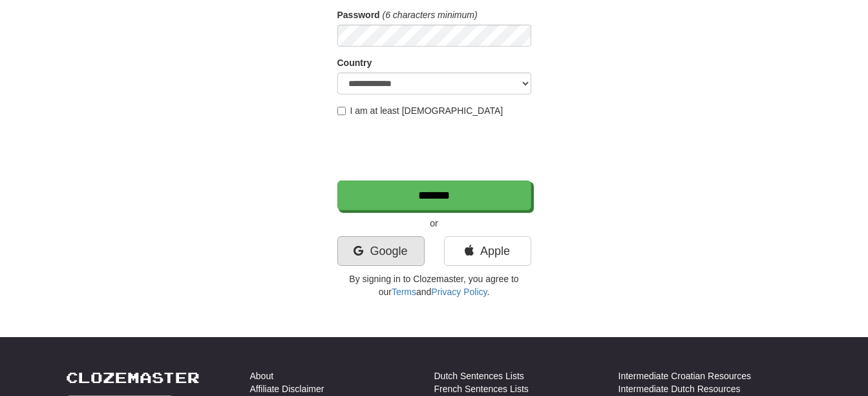  What do you see at coordinates (262, 376) in the screenshot?
I see `a: About` at bounding box center [262, 376].